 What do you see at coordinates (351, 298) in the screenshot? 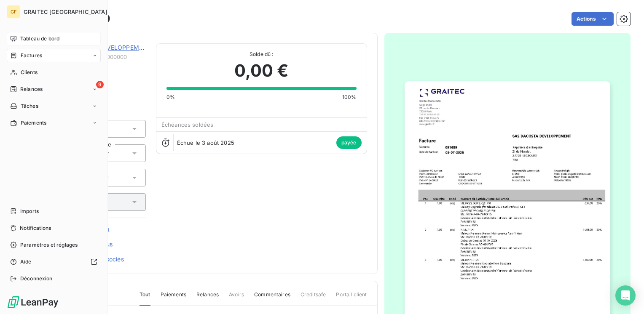
I see `span: Portail client` at bounding box center [351, 298].